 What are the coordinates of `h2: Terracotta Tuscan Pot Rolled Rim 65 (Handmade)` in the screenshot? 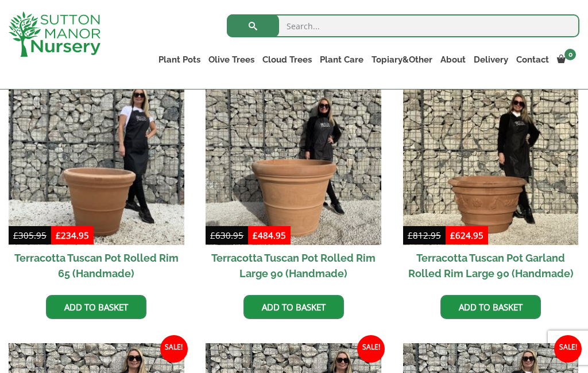 It's located at (96, 266).